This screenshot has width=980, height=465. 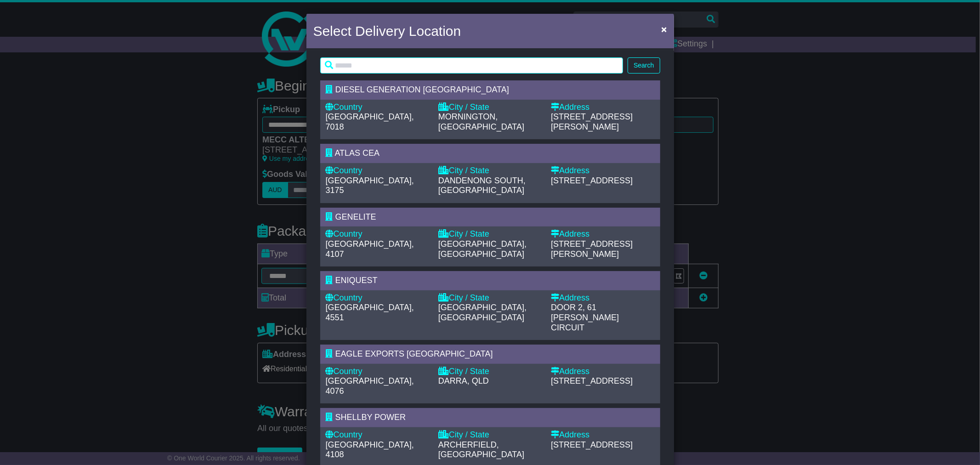 What do you see at coordinates (463, 380) in the screenshot?
I see `span: DARRA, QLD` at bounding box center [463, 380].